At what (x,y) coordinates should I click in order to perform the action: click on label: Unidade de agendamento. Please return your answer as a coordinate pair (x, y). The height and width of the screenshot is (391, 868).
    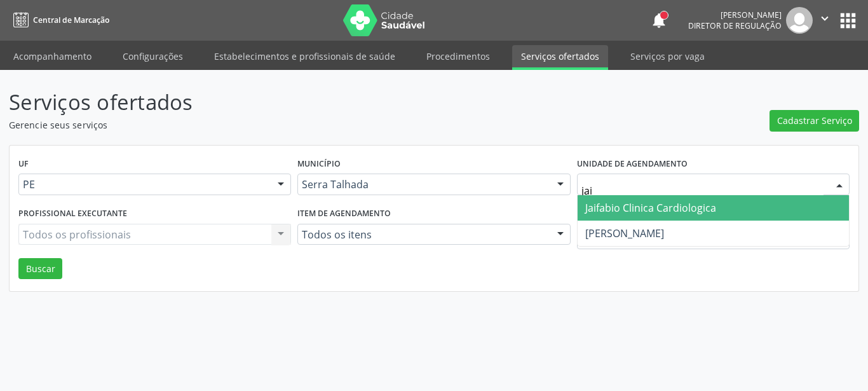
    Looking at the image, I should click on (632, 164).